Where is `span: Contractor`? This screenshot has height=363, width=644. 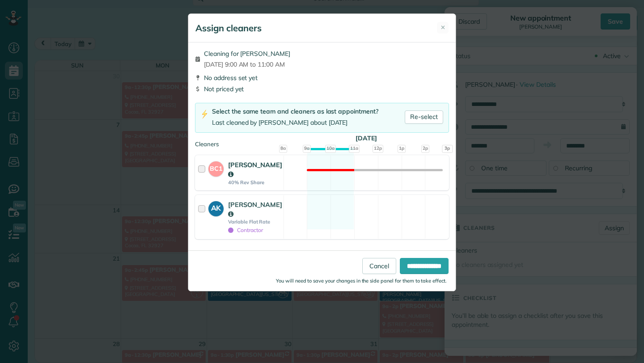
span: Contractor is located at coordinates (246, 230).